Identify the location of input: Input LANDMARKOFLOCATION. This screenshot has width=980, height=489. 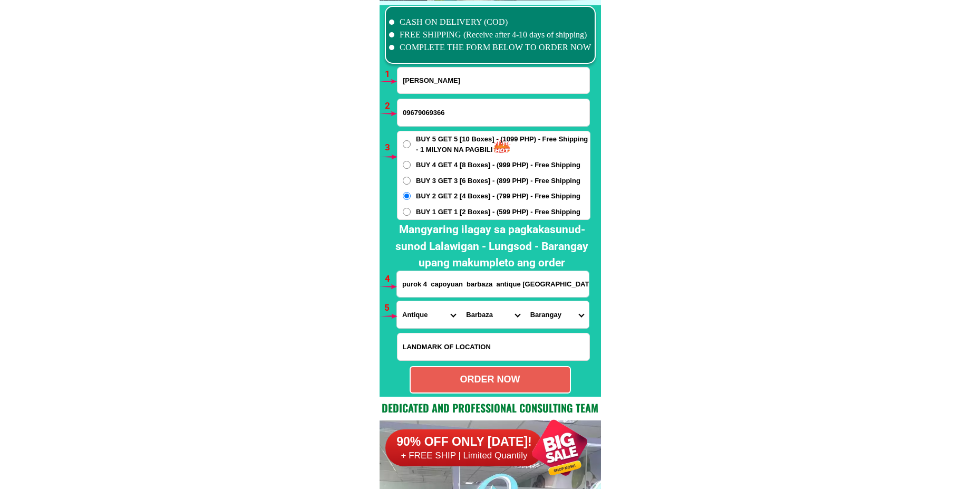
(494, 346).